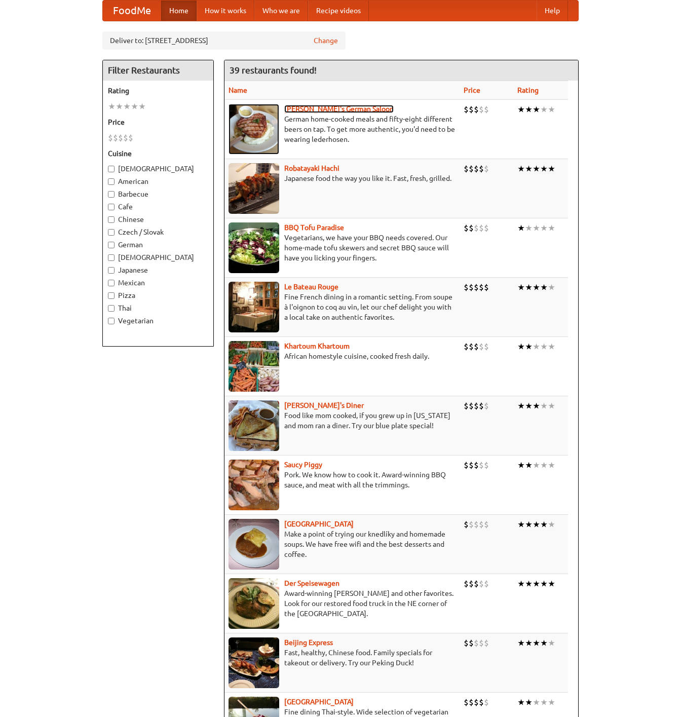  What do you see at coordinates (273, 70) in the screenshot?
I see `ng-pluralize: 39 restaurants found!` at bounding box center [273, 70].